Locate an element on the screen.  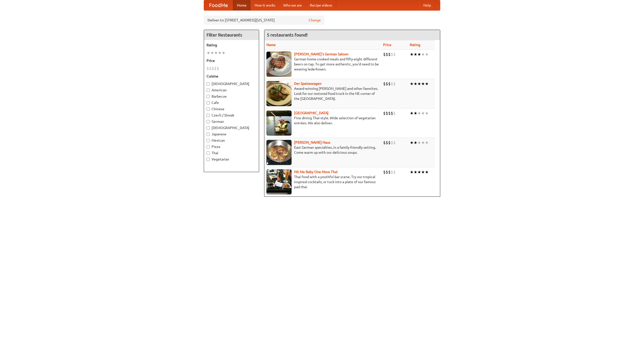
label: American is located at coordinates (231, 90).